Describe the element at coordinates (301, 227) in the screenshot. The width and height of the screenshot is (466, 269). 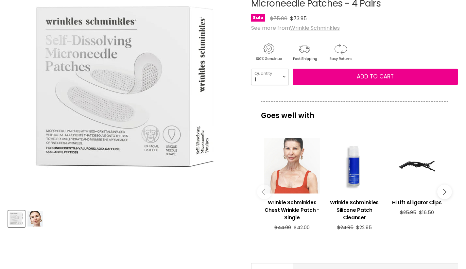
I see `span: $42.00` at that location.